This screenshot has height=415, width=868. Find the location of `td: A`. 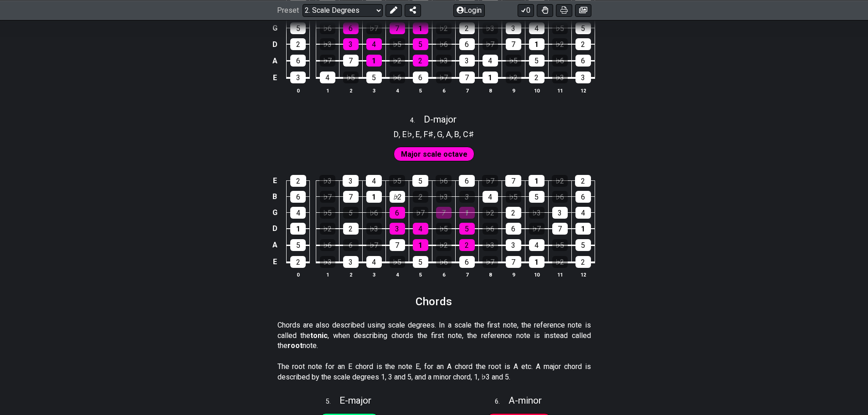

td: A is located at coordinates (274, 61).